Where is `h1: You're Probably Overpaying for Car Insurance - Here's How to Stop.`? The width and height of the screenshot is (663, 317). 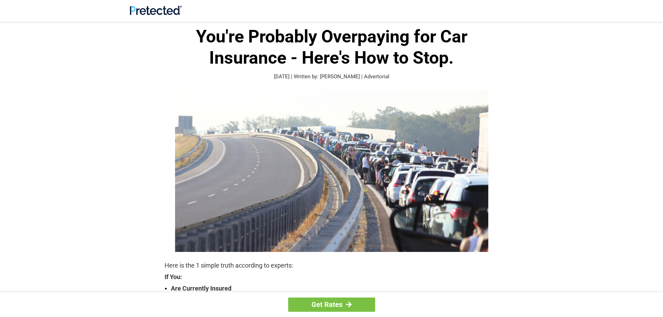 h1: You're Probably Overpaying for Car Insurance - Here's How to Stop. is located at coordinates (332, 47).